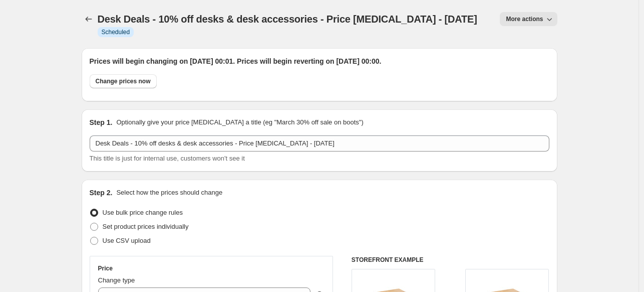 This screenshot has width=644, height=292. What do you see at coordinates (101, 193) in the screenshot?
I see `h2: Step 2.` at bounding box center [101, 193].